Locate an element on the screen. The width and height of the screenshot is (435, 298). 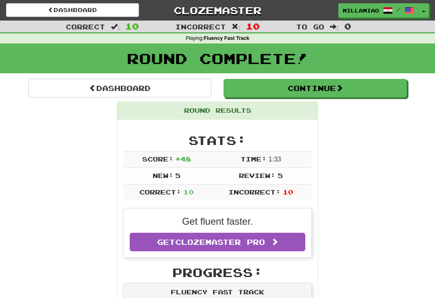
span: To go is located at coordinates (310, 27).